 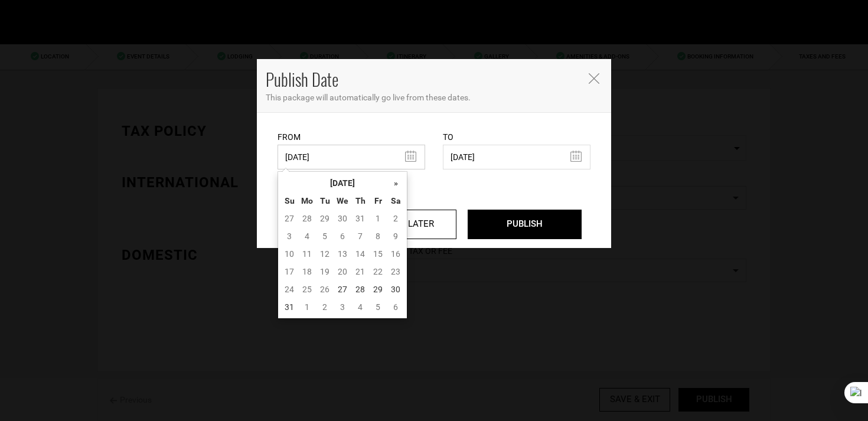 I want to click on th: Sa, so click(x=396, y=201).